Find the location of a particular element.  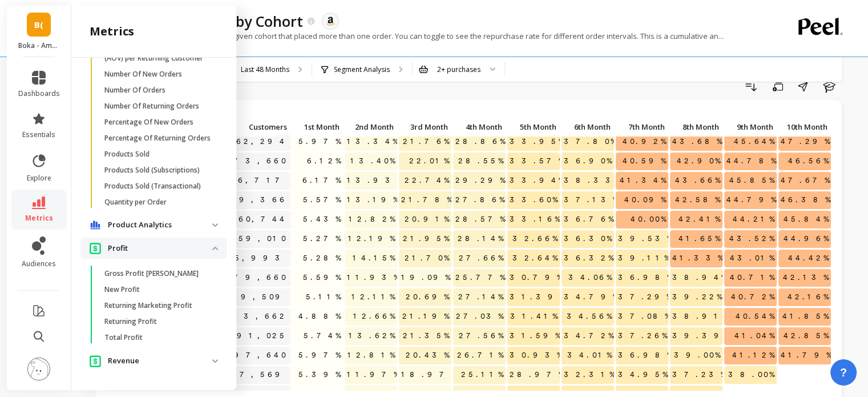

span: 4th Month is located at coordinates (479, 127).